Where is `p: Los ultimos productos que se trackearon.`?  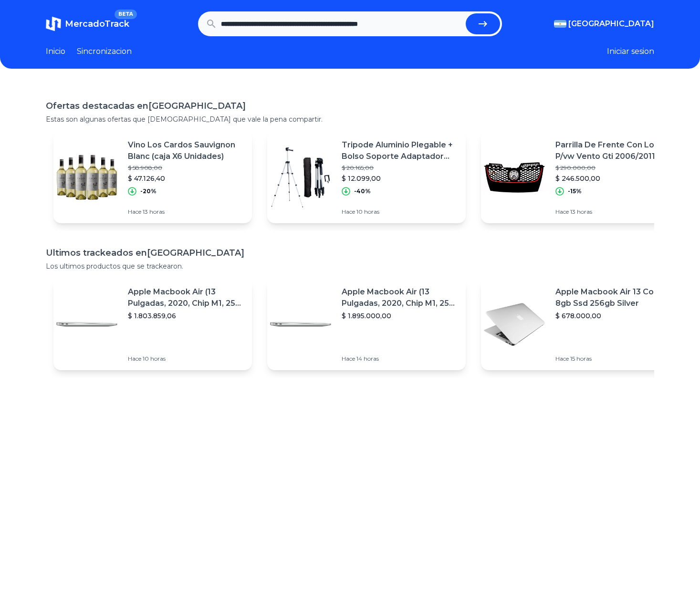 p: Los ultimos productos que se trackearon. is located at coordinates (350, 266).